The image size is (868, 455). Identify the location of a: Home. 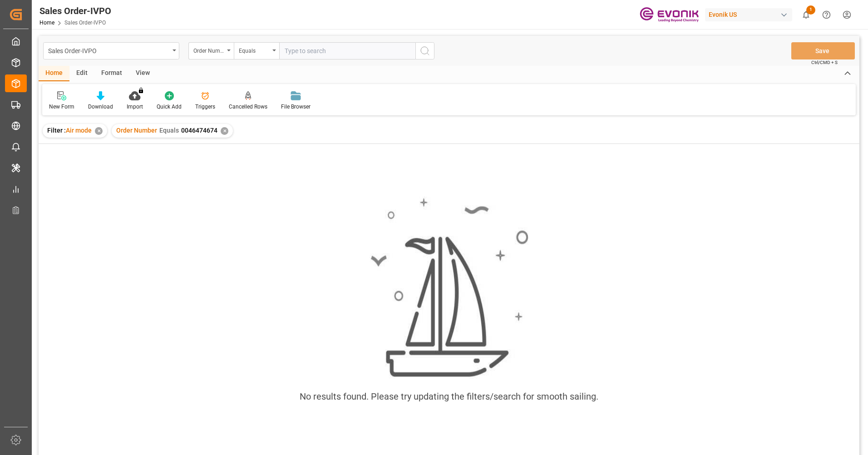
(47, 23).